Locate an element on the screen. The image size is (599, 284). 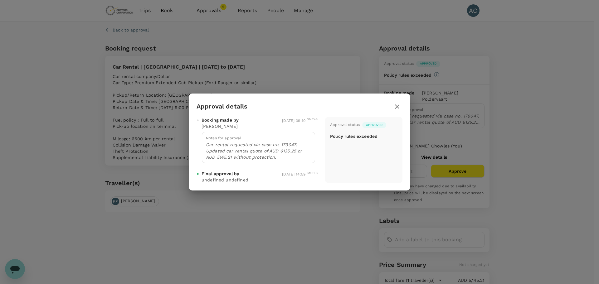
p: undefined undefined is located at coordinates (225, 180).